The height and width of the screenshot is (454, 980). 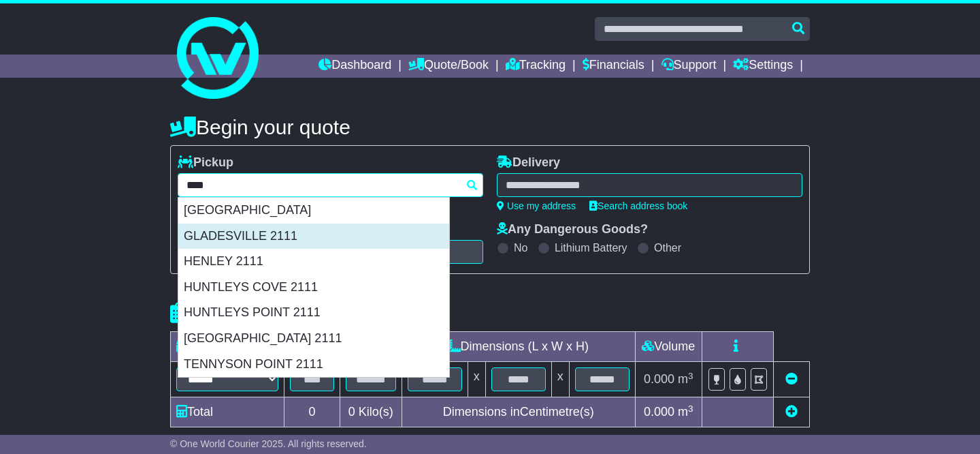 I want to click on a: Settings, so click(x=763, y=66).